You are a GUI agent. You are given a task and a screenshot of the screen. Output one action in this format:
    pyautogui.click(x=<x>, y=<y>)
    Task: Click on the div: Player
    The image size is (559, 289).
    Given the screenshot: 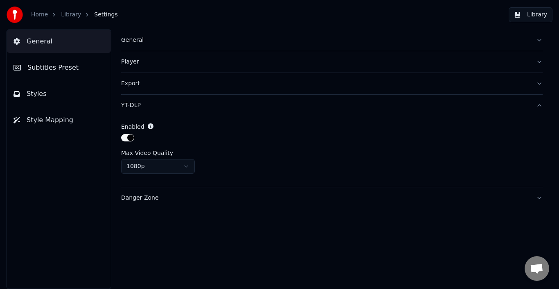 What is the action you would take?
    pyautogui.click(x=325, y=62)
    